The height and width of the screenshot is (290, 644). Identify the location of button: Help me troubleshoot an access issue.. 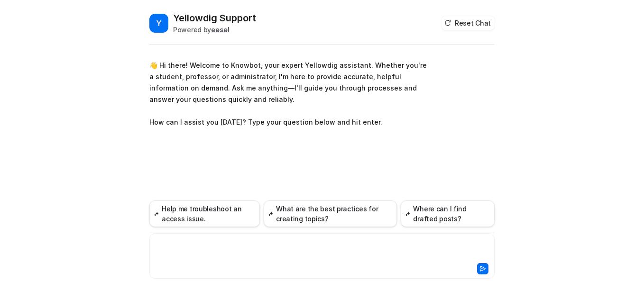
(204, 214).